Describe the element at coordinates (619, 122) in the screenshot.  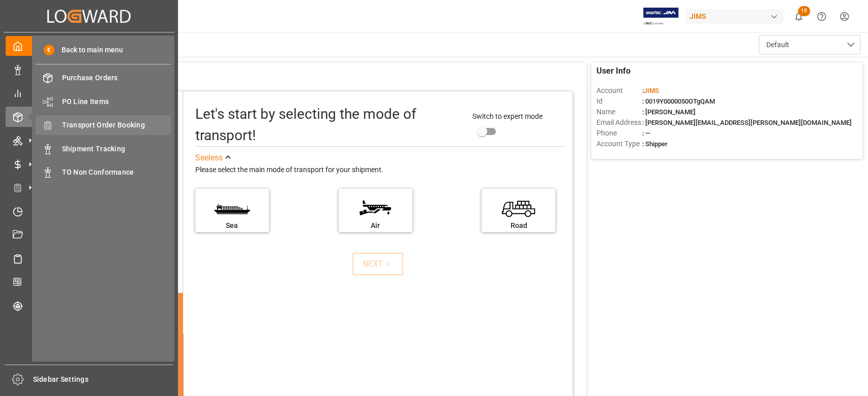
I see `span: Email Address` at that location.